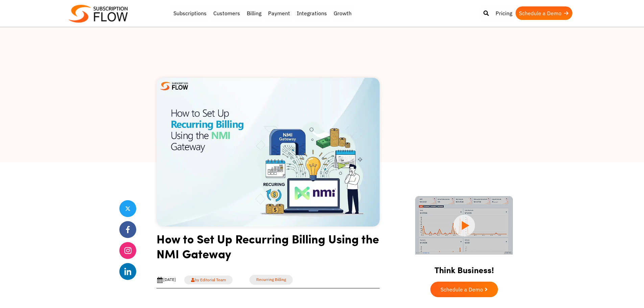 The image size is (644, 308). I want to click on h2: Think Business!, so click(464, 267).